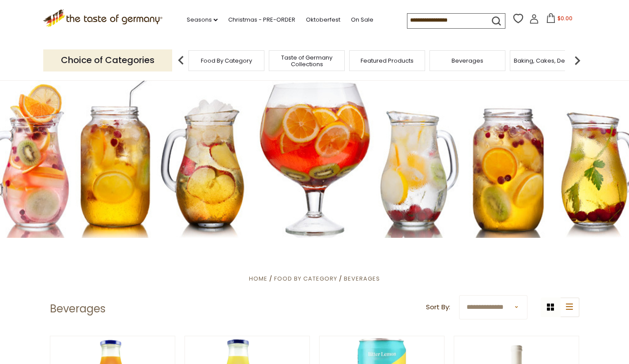 This screenshot has width=629, height=364. I want to click on a: Baking, Cakes, Desserts, so click(548, 61).